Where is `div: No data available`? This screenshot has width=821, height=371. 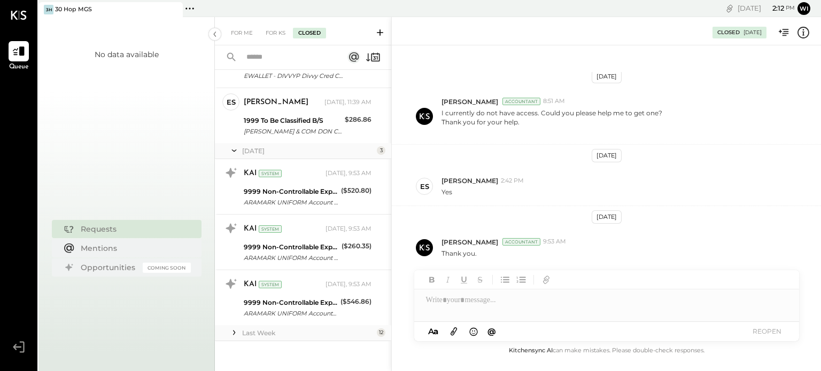
div: No data available is located at coordinates (127, 55).